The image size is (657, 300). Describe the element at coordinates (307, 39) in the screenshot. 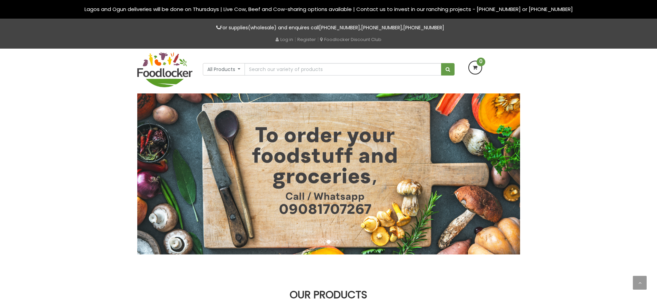

I see `a: Register` at that location.